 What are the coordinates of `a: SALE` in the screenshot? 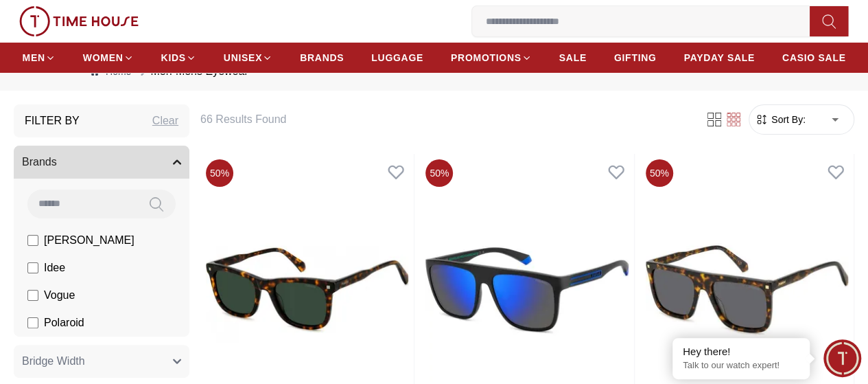 It's located at (573, 57).